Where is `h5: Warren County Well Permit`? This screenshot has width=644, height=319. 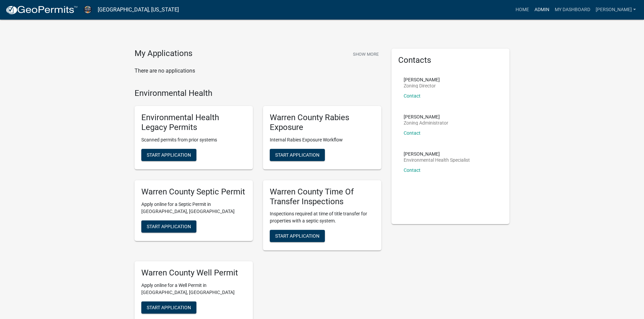
h5: Warren County Well Permit is located at coordinates (193, 273).